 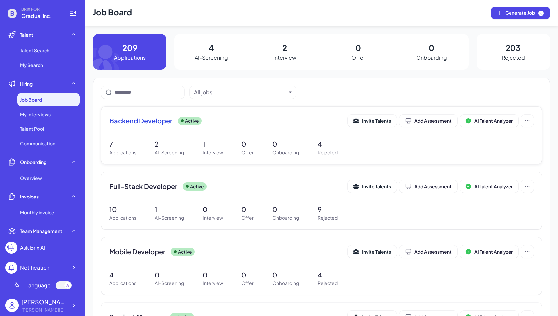 What do you see at coordinates (45, 302) in the screenshot?
I see `div: jerry` at bounding box center [45, 302].